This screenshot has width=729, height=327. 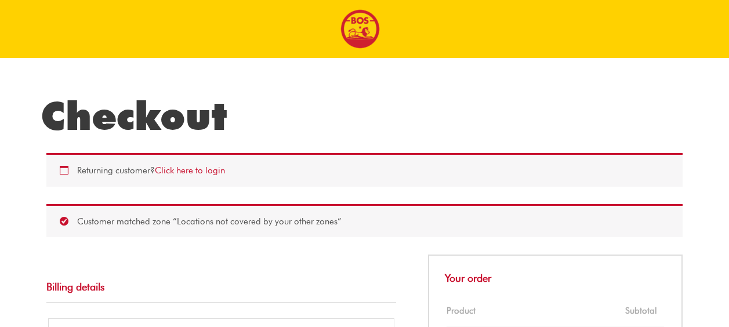 What do you see at coordinates (221, 285) in the screenshot?
I see `h3: Billing details` at bounding box center [221, 285].